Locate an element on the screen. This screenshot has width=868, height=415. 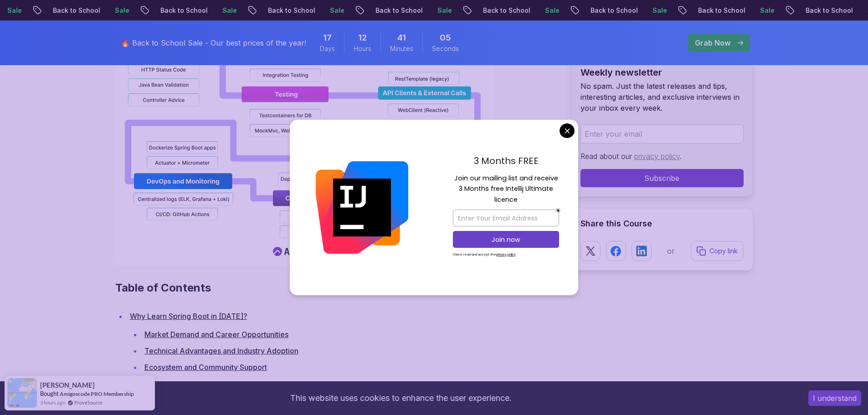
span: 5 Seconds is located at coordinates (445, 38).